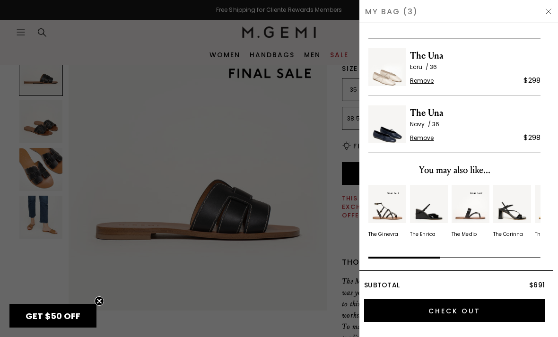 This screenshot has width=558, height=337. I want to click on div: The Ginevra, so click(383, 234).